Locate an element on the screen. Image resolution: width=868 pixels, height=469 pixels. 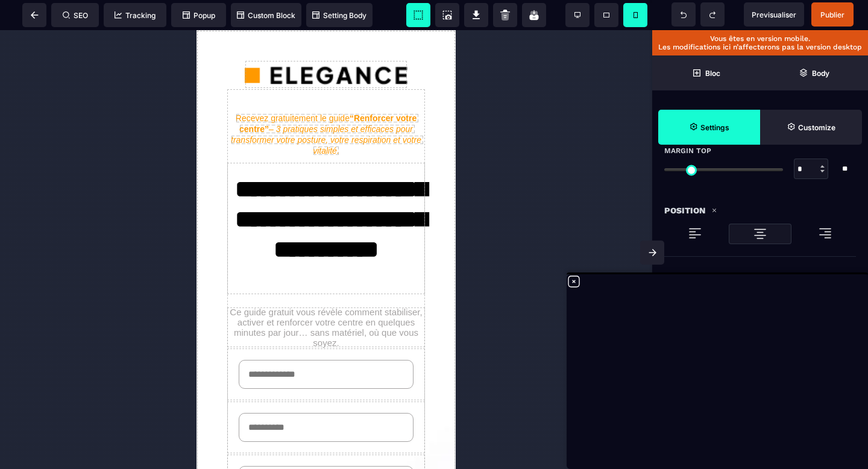
span: Open Style Manager is located at coordinates (811, 127).